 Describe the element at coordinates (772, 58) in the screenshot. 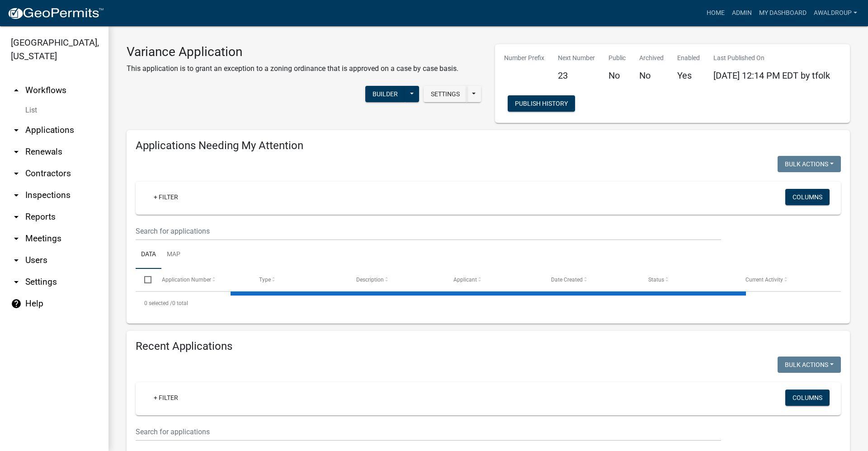

I see `p: Last Published On` at that location.